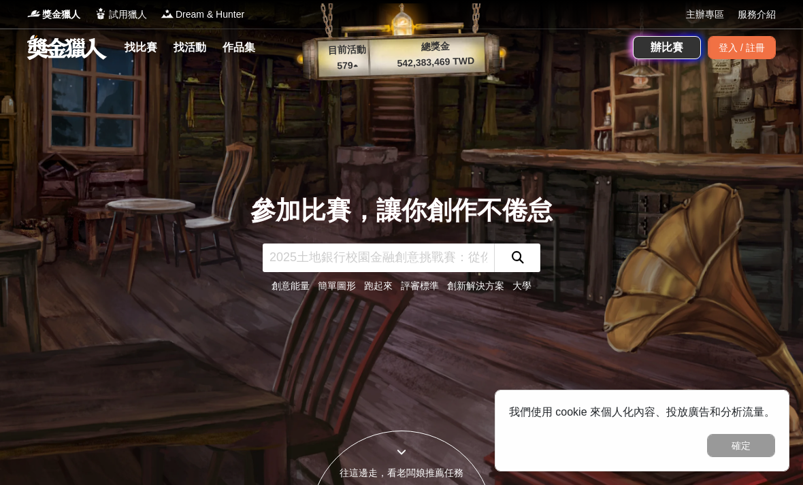 Image resolution: width=803 pixels, height=485 pixels. What do you see at coordinates (420, 286) in the screenshot?
I see `a: 評審標準` at bounding box center [420, 286].